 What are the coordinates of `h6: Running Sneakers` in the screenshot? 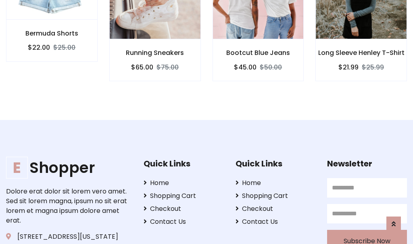 It's located at (155, 52).